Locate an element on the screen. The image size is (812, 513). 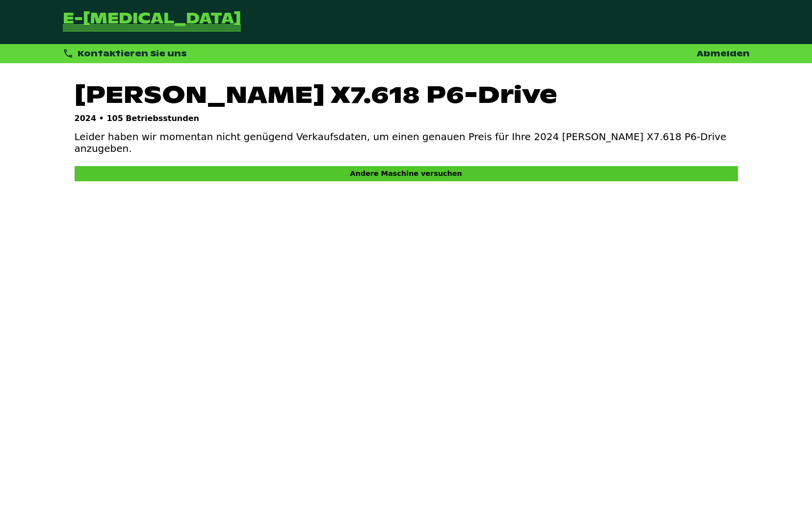
p: Leider haben wir momentan nicht genügend Verkaufsdaten, um einen genauen Preis für Ihre 2024 [PER... is located at coordinates (406, 143).